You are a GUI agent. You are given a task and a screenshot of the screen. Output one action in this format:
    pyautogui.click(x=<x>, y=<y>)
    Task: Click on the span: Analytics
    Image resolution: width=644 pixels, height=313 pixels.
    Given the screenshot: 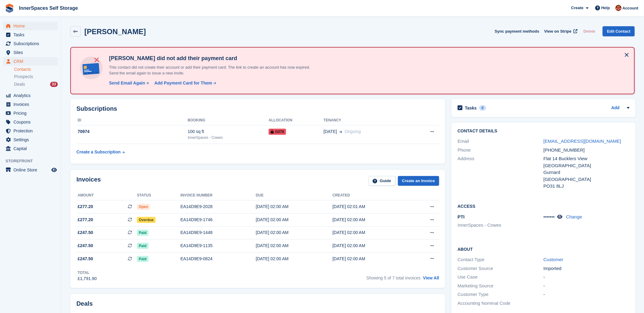 What is the action you would take?
    pyautogui.click(x=32, y=95)
    